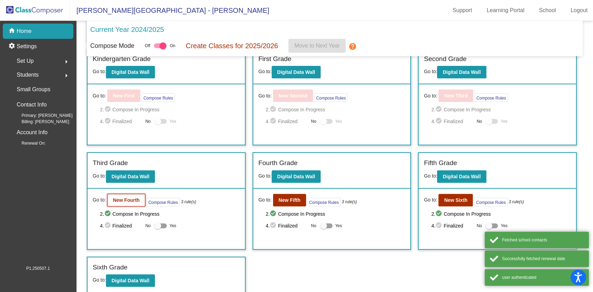 This screenshot has height=292, width=593. I want to click on p: Contact Info, so click(32, 105).